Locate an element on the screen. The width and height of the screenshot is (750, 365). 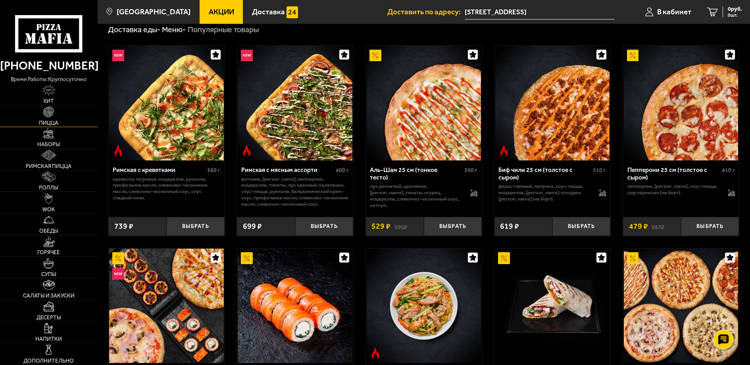
s: 567 ₽ is located at coordinates (658, 226).